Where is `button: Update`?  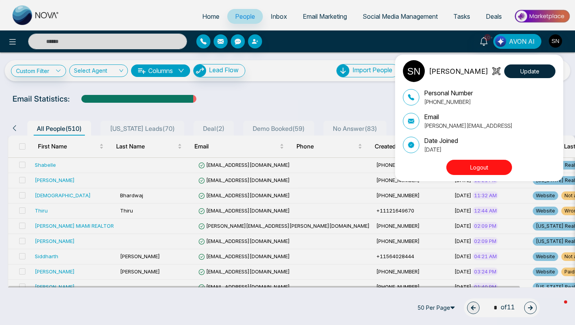
button: Update is located at coordinates (529, 71).